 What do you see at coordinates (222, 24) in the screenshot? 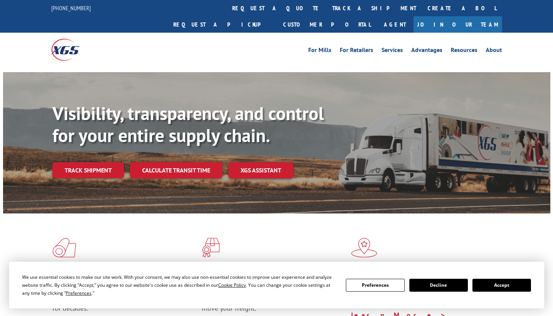
I see `a: Request a pickup` at bounding box center [222, 24].